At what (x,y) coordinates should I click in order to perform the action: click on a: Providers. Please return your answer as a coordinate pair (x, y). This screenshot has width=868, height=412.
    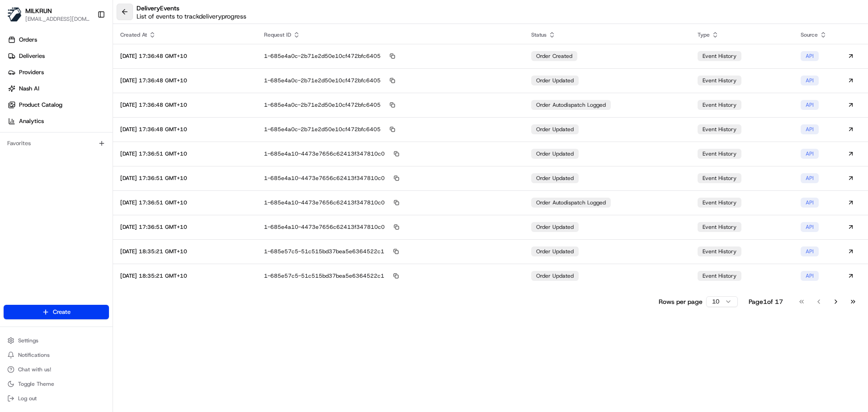
    Looking at the image, I should click on (58, 72).